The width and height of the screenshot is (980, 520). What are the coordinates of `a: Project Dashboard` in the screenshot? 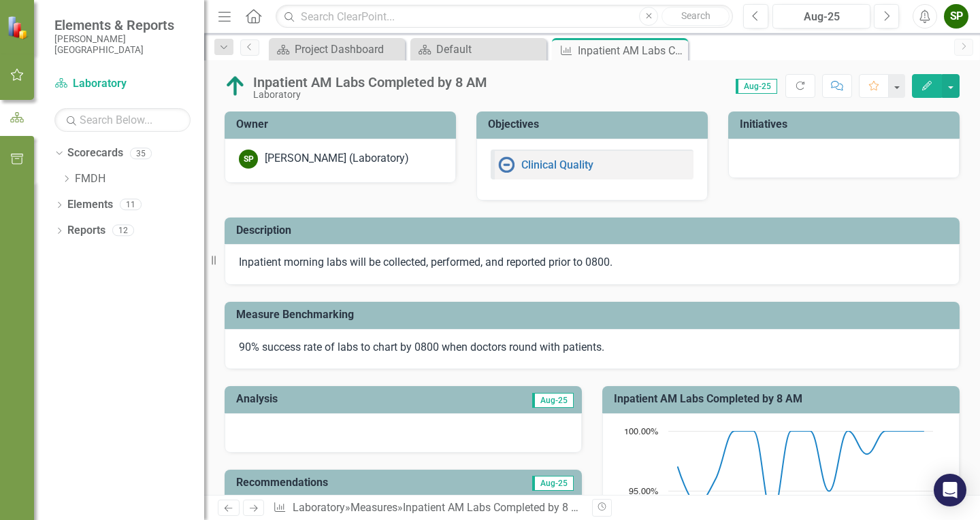 It's located at (337, 49).